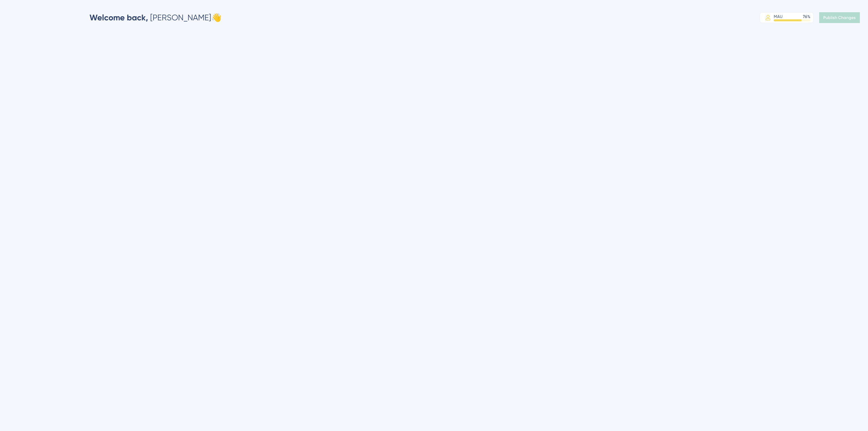 This screenshot has width=868, height=431. What do you see at coordinates (778, 16) in the screenshot?
I see `div: MAU` at bounding box center [778, 16].